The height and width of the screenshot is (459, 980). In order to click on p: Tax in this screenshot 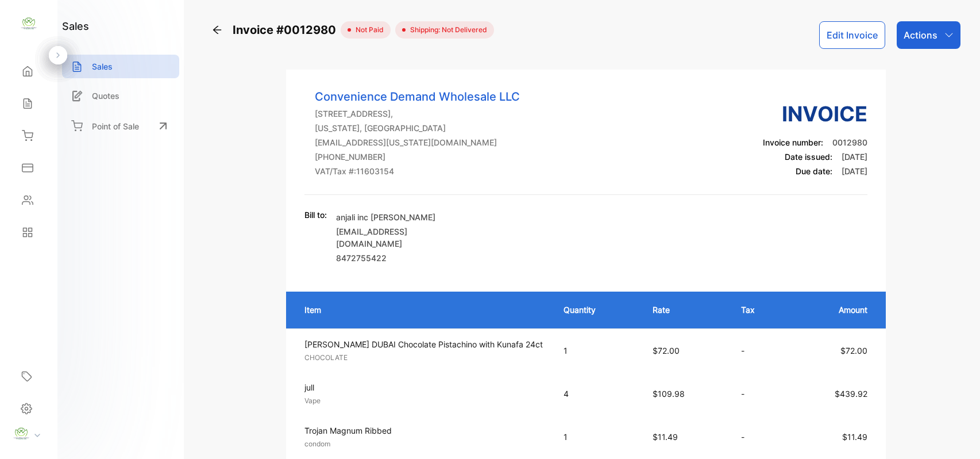, I will do `click(759, 309)`.